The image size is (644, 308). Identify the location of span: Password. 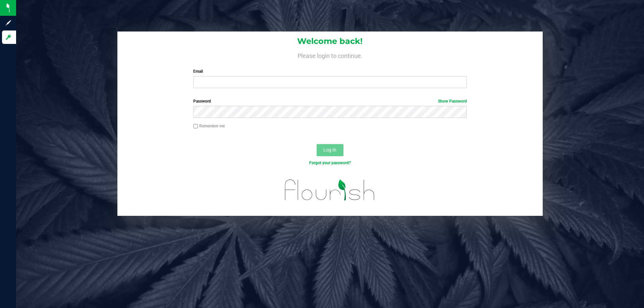
(202, 101).